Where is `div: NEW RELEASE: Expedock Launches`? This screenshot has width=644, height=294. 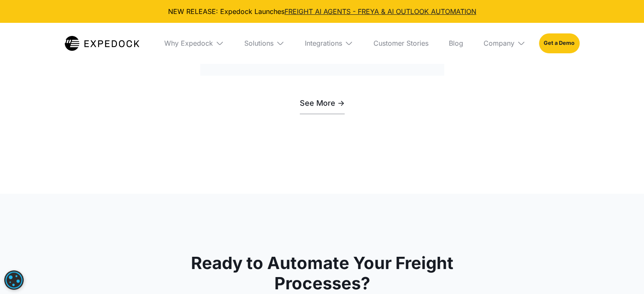 div: NEW RELEASE: Expedock Launches is located at coordinates (322, 11).